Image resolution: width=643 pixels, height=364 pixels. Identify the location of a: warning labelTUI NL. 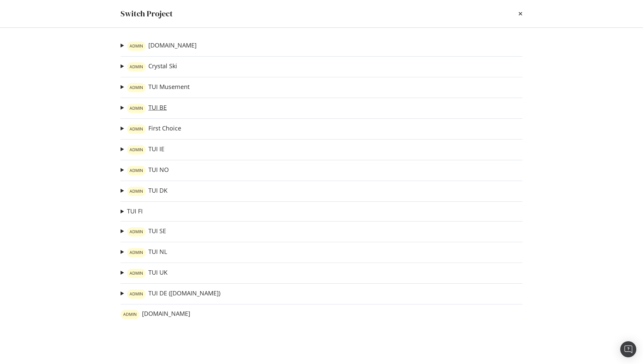
(147, 252).